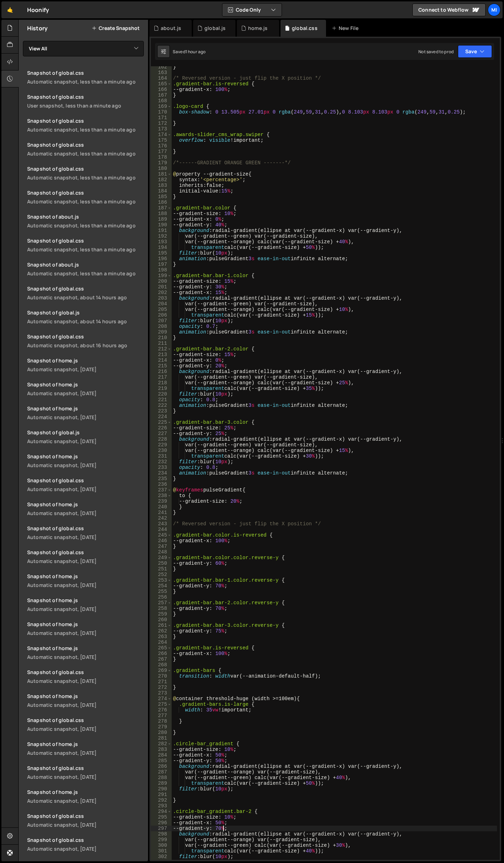 The image size is (504, 863). Describe the element at coordinates (161, 230) in the screenshot. I see `div: 191` at that location.